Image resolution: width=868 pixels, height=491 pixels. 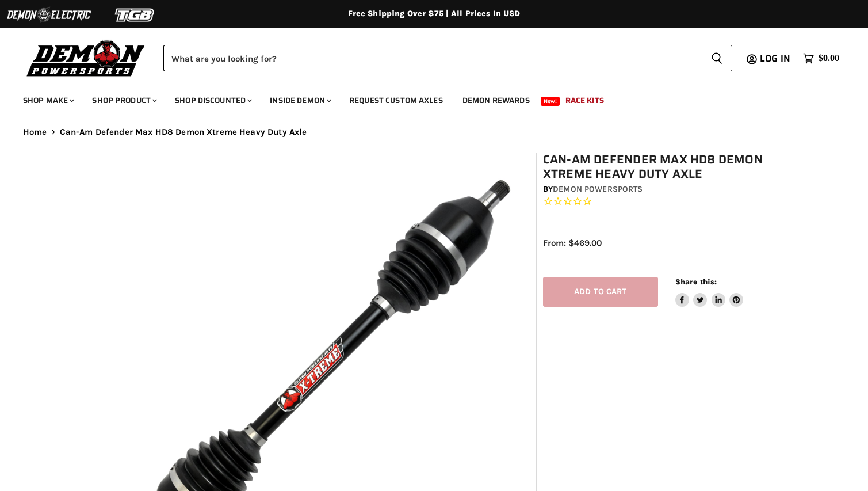 What do you see at coordinates (710, 291) in the screenshot?
I see `aside: Share this:` at bounding box center [710, 291].